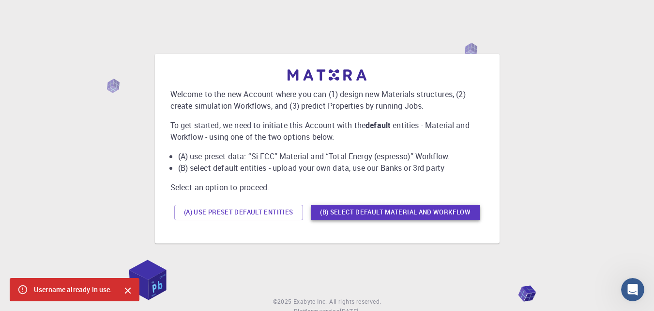 The width and height of the screenshot is (654, 311). I want to click on button: Close, so click(128, 290).